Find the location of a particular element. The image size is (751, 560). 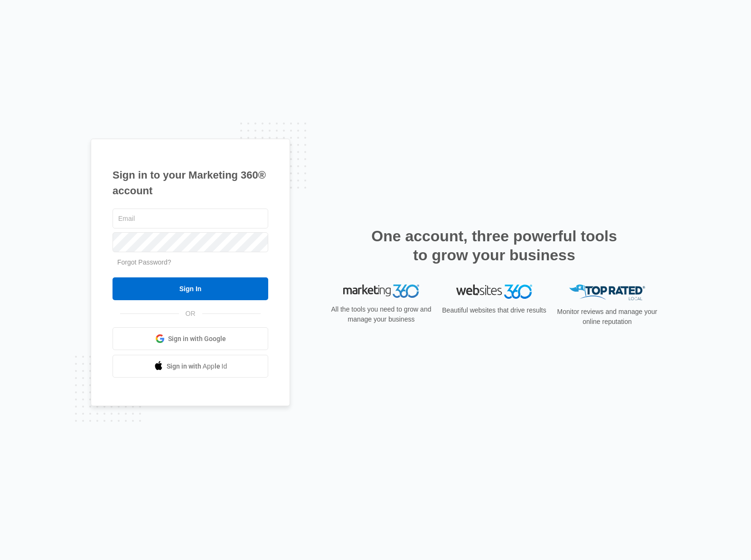

h1: Sign in to your Marketing 360® account is located at coordinates (190, 183).